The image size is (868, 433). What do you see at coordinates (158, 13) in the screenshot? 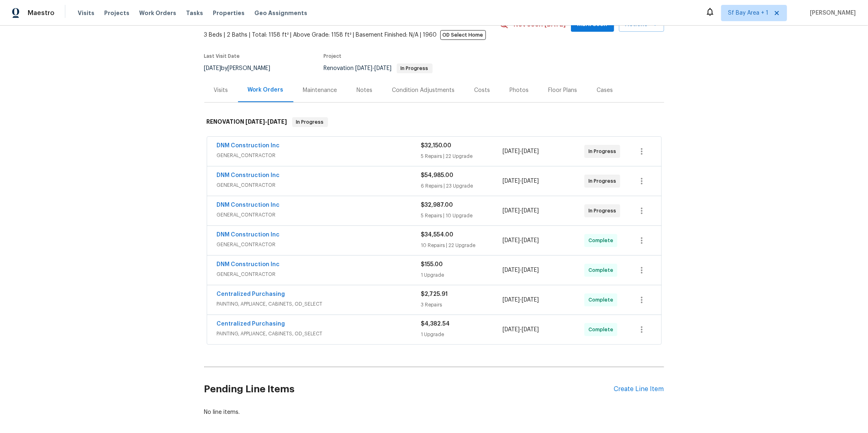
I see `span: Work Orders` at bounding box center [158, 13].